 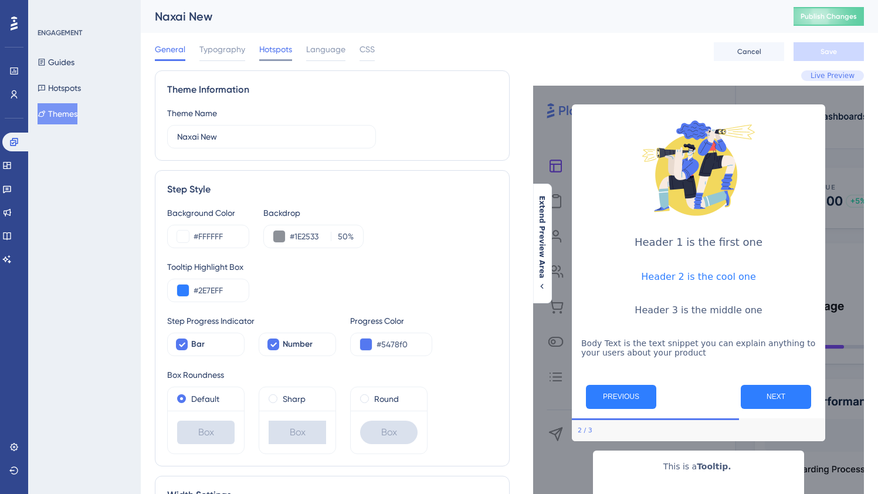 What do you see at coordinates (208, 213) in the screenshot?
I see `div: Background Color` at bounding box center [208, 213].